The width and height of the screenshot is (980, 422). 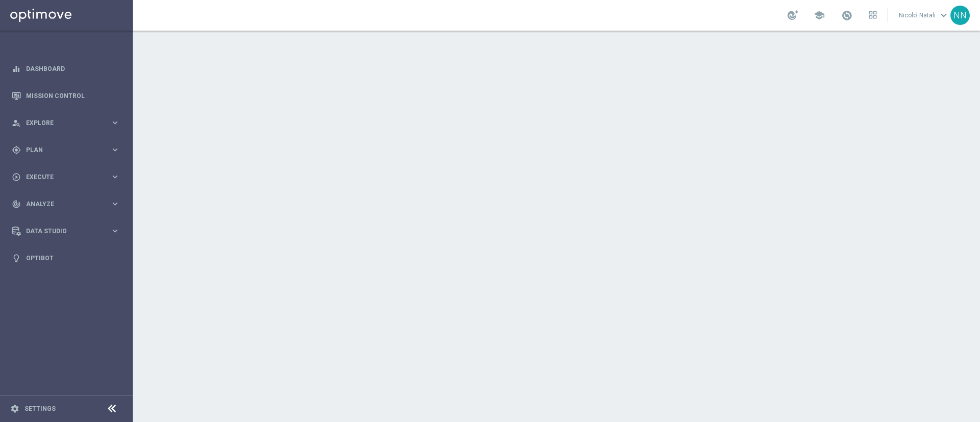 What do you see at coordinates (66, 69) in the screenshot?
I see `div: Dashboard` at bounding box center [66, 69].